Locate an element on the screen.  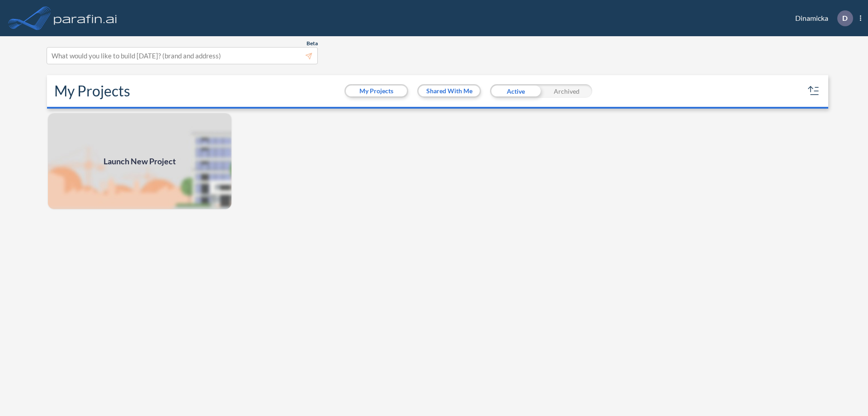
span: Launch New Project is located at coordinates (140, 161).